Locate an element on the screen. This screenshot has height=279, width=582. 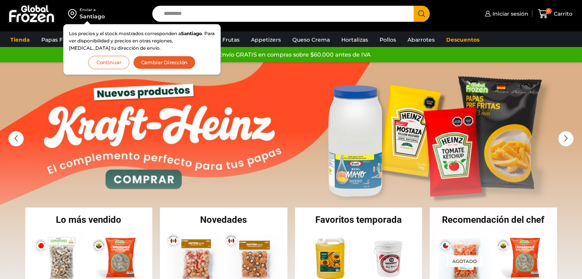
span: Carrito is located at coordinates (562, 14).